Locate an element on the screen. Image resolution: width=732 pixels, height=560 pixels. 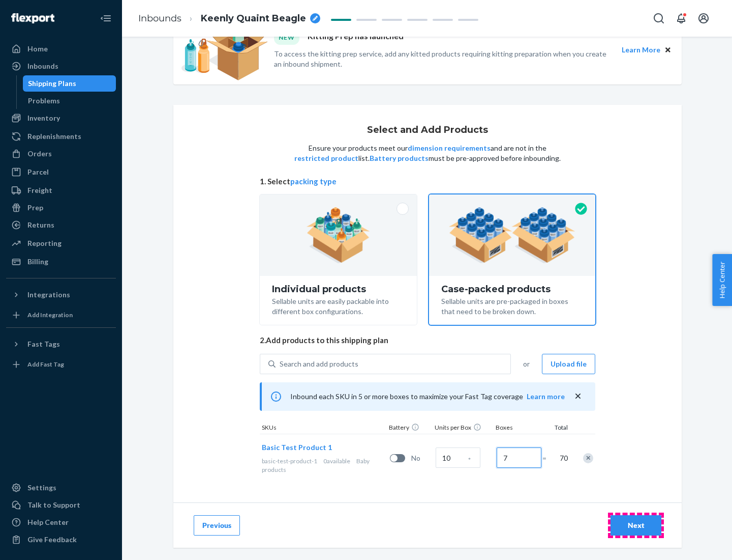
div: Units per Box is located at coordinates (463, 427).